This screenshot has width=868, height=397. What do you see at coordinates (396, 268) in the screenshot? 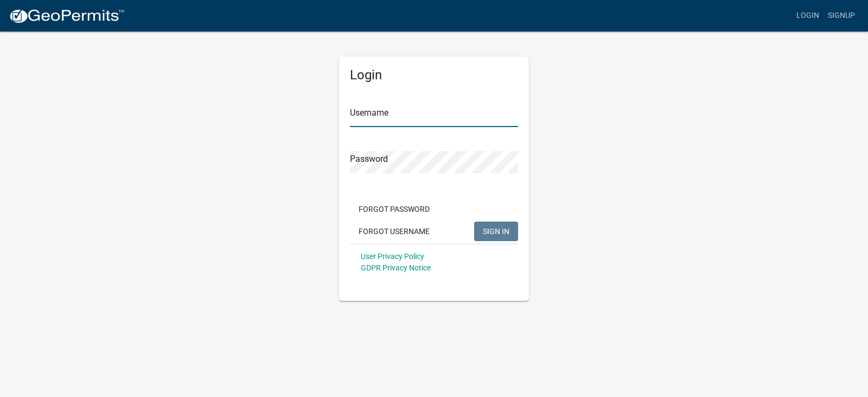
I see `a: GDPR Privacy Notice` at bounding box center [396, 268].